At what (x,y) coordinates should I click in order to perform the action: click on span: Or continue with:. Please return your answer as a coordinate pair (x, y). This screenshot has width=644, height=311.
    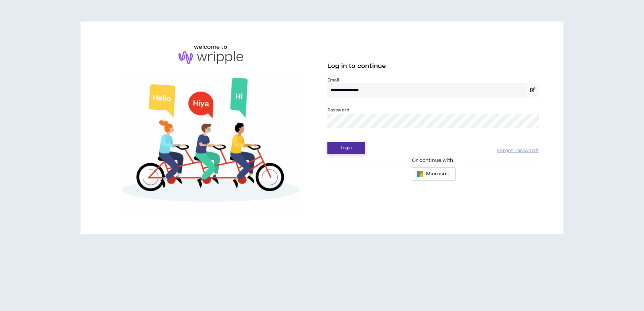
    Looking at the image, I should click on (433, 161).